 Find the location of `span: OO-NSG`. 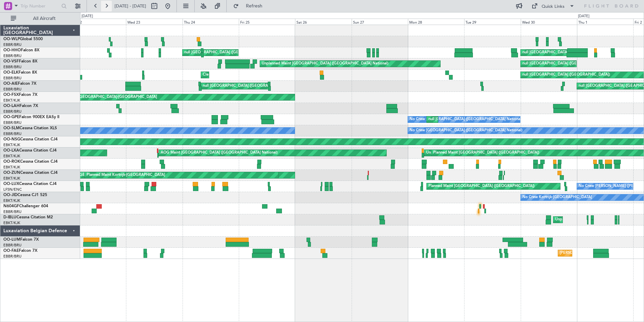

span: OO-NSG is located at coordinates (12, 139).